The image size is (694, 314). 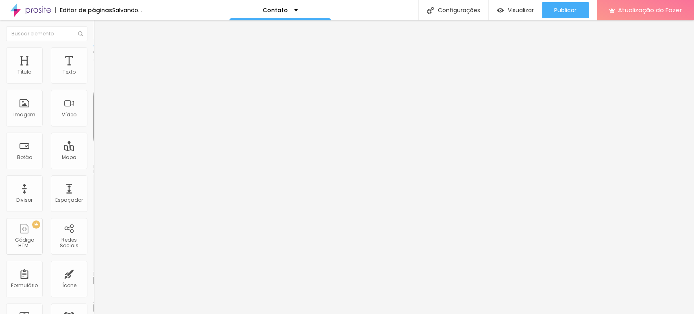 I want to click on font: Divisor, so click(x=24, y=200).